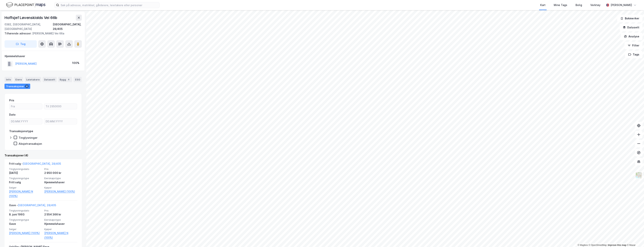 This screenshot has width=644, height=247. What do you see at coordinates (543, 5) in the screenshot?
I see `div: Kart` at bounding box center [543, 5].